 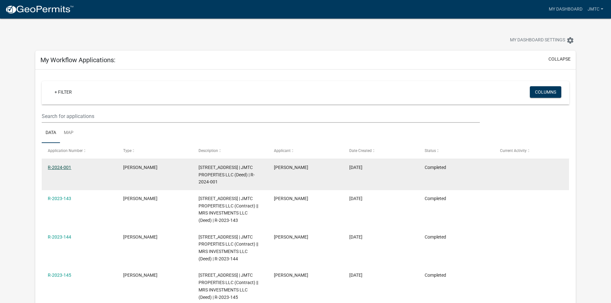 I want to click on input: Search for applications, so click(x=261, y=116).